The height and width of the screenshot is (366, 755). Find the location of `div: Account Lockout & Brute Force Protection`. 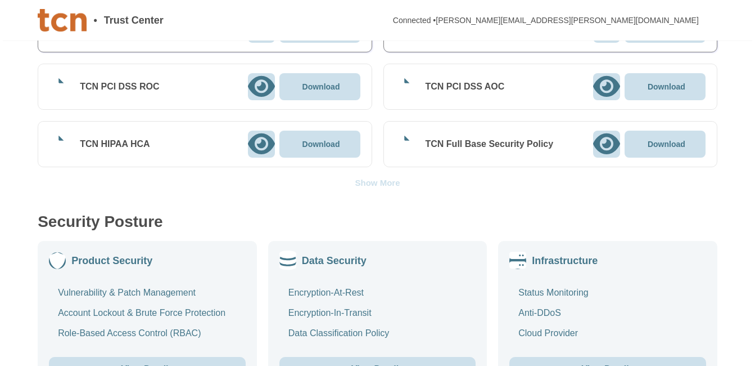

div: Account Lockout & Brute Force Protection is located at coordinates (142, 313).